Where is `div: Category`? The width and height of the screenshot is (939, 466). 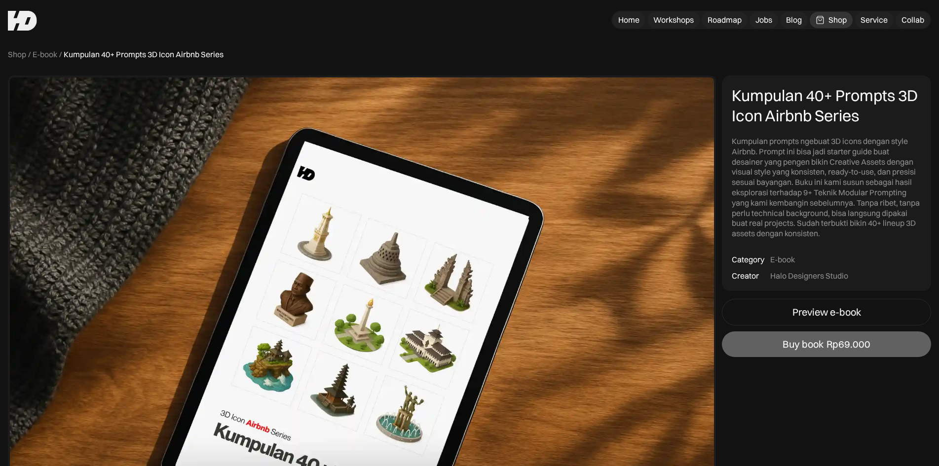
div: Category is located at coordinates (748, 260).